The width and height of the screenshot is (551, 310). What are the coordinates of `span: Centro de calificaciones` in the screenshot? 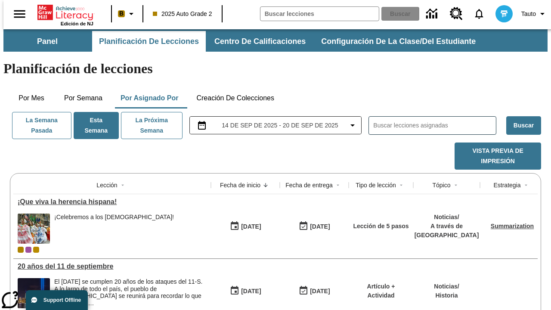 It's located at (260, 41).